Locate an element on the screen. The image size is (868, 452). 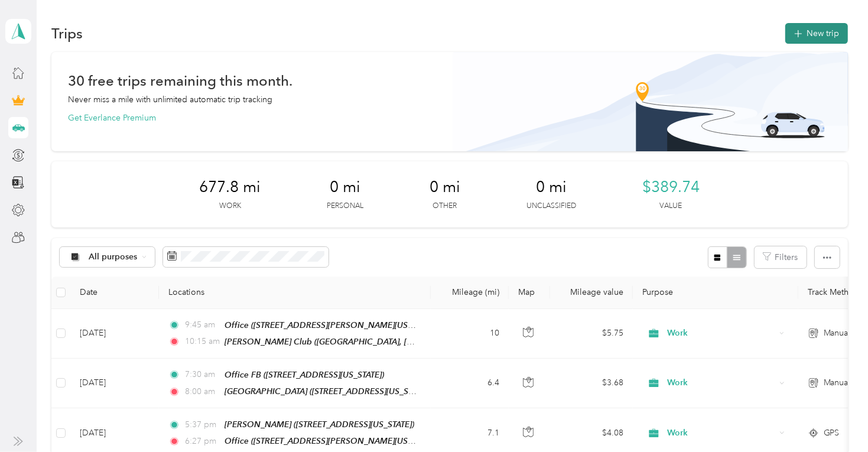
span: 9:45 am is located at coordinates (201, 325).